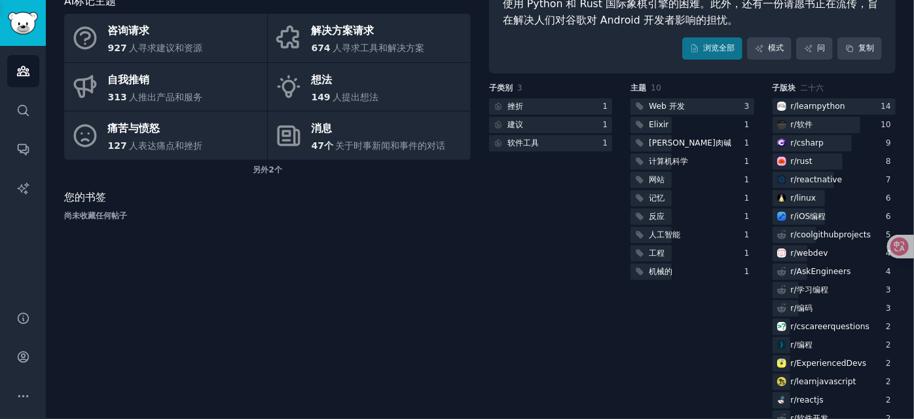  I want to click on a: 人工智能1, so click(692, 234).